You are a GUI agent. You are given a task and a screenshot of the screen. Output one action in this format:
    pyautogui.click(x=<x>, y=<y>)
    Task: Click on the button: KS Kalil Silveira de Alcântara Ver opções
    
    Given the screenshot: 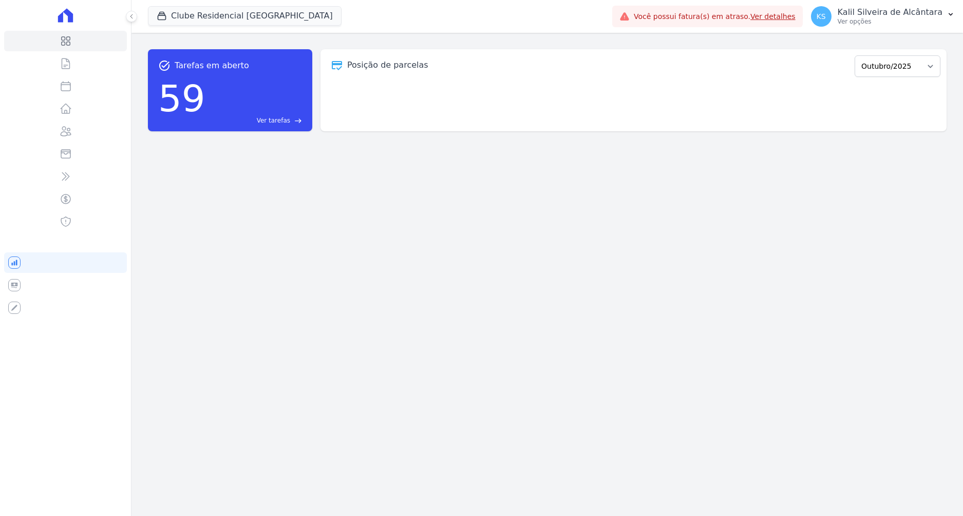 What is the action you would take?
    pyautogui.click(x=883, y=16)
    